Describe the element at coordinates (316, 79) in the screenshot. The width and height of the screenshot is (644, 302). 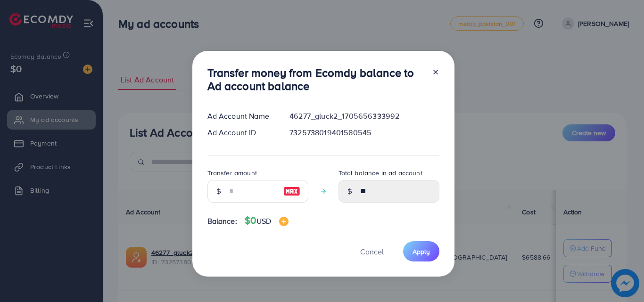
I see `h3: Transfer money from Ecomdy balance to Ad account balance` at that location.